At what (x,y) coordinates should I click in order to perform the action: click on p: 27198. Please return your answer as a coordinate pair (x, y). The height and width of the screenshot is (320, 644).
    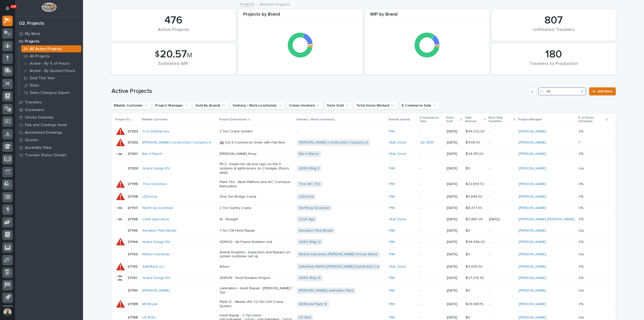
    Looking at the image, I should click on (133, 196).